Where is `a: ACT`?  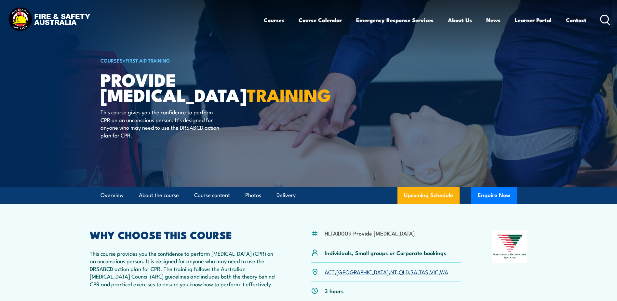 a: ACT is located at coordinates (330, 271).